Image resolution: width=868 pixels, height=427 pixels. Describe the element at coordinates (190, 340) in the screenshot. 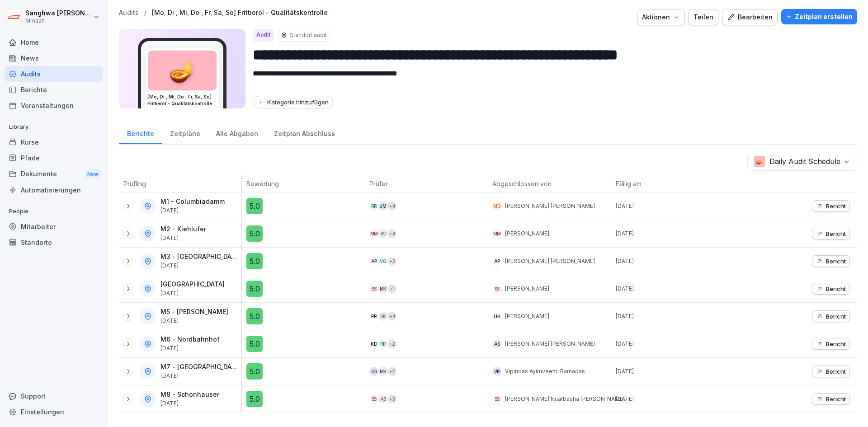

I see `p: M6 - Nordbahnhof` at that location.